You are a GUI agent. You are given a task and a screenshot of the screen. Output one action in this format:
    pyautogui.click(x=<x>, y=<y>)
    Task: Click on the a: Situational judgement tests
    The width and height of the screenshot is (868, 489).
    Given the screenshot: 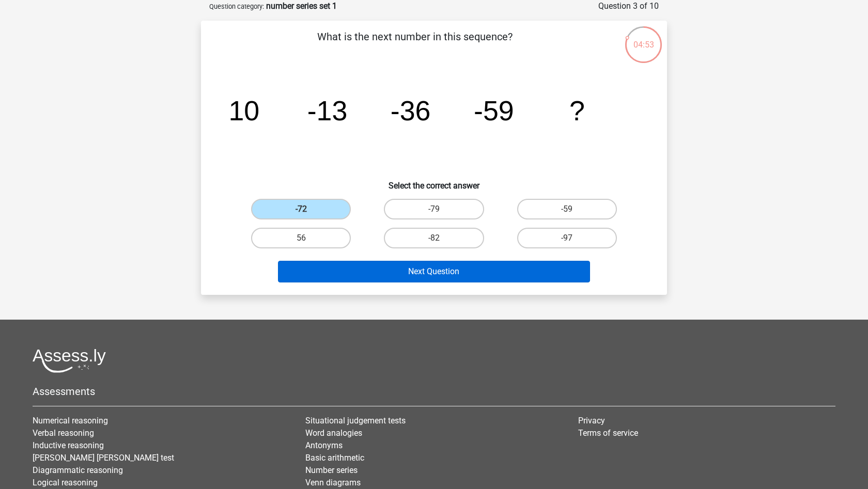 What is the action you would take?
    pyautogui.click(x=355, y=420)
    